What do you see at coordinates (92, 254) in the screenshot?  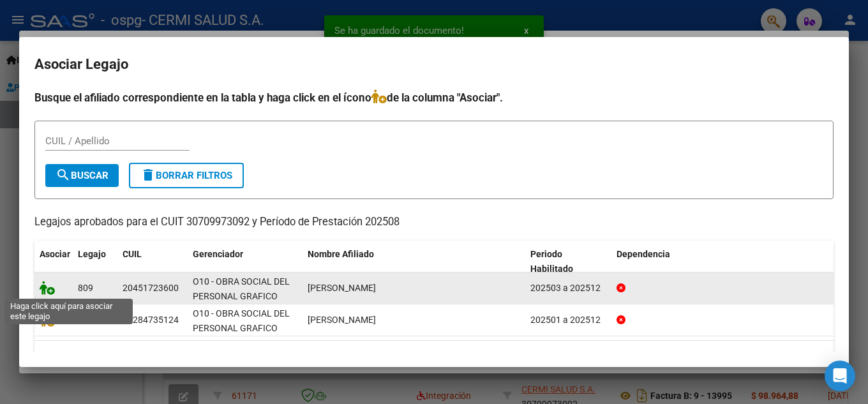 I see `span: Legajo` at bounding box center [92, 254].